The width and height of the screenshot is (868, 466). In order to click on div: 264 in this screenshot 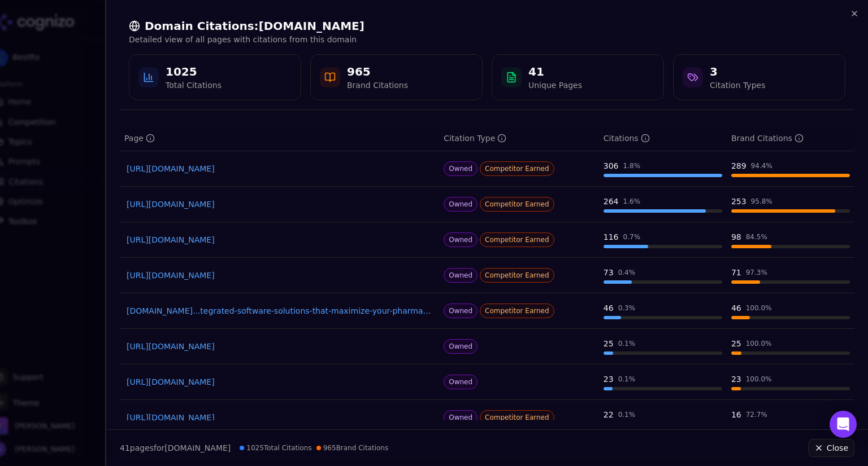, I will do `click(611, 201)`.